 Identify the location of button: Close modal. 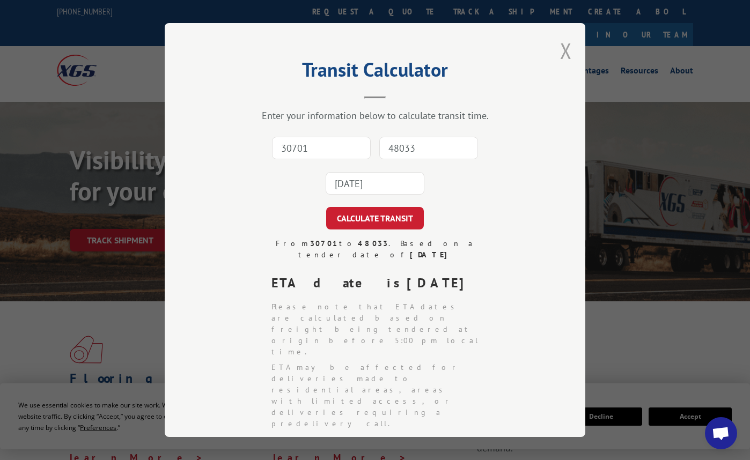
(566, 50).